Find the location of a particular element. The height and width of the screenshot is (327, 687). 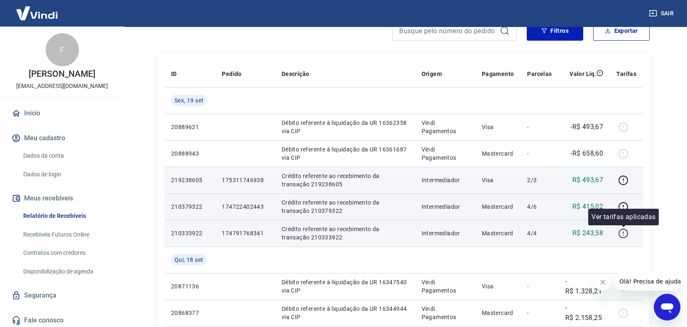

p: Tarifas is located at coordinates (626, 74).